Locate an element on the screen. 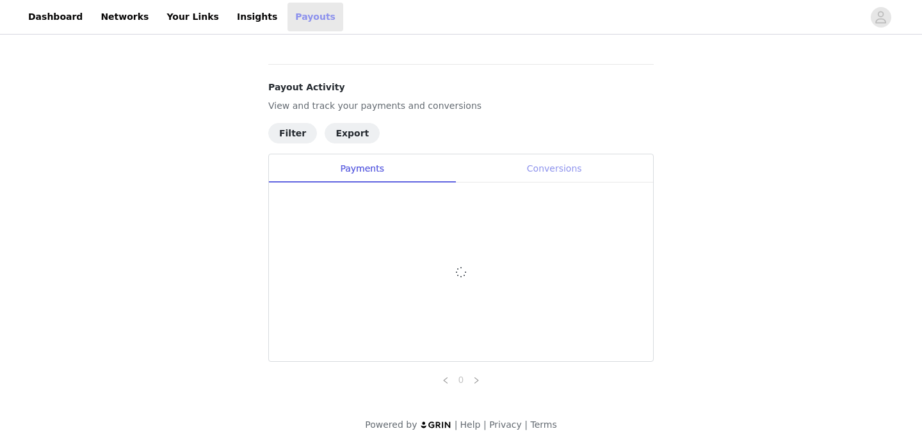  li: Previous Page is located at coordinates (445, 380).